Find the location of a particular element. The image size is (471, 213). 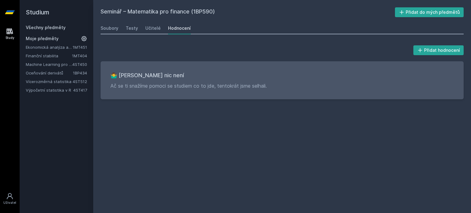

div: Testy is located at coordinates (132, 28).